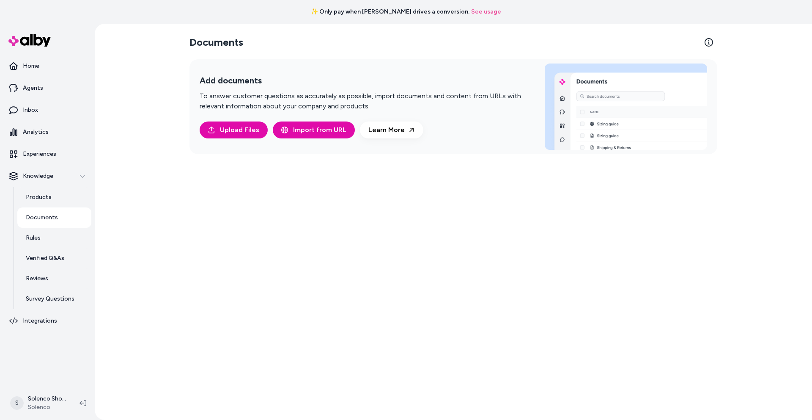  What do you see at coordinates (234, 130) in the screenshot?
I see `button: Upload Files` at bounding box center [234, 130].